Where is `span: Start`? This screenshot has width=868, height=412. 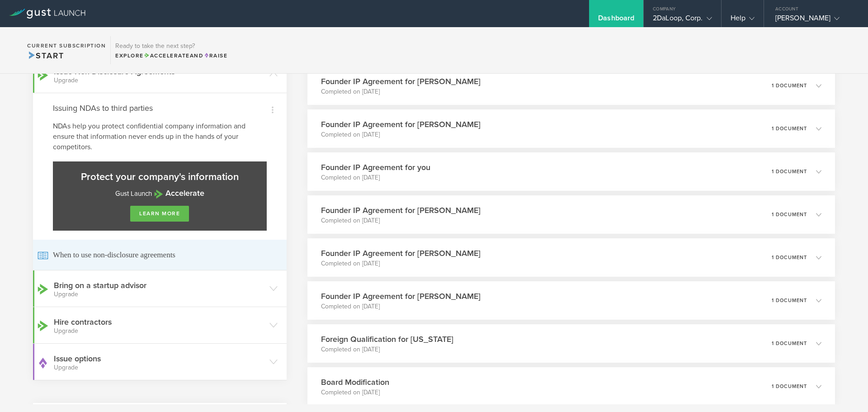 span: Start is located at coordinates (46, 56).